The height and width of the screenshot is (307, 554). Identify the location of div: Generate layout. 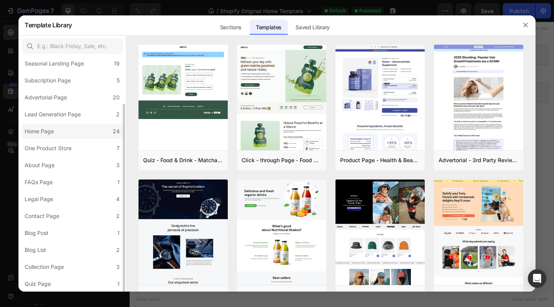
(229, 130).